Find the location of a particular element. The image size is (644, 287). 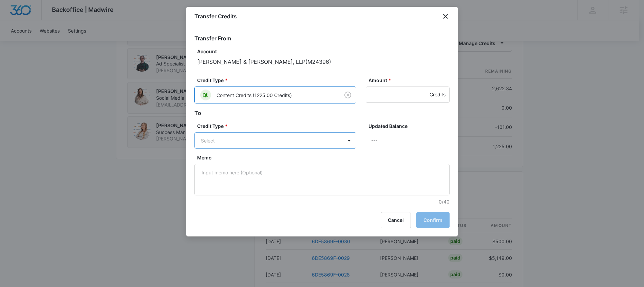

div: Select is located at coordinates (267, 141).